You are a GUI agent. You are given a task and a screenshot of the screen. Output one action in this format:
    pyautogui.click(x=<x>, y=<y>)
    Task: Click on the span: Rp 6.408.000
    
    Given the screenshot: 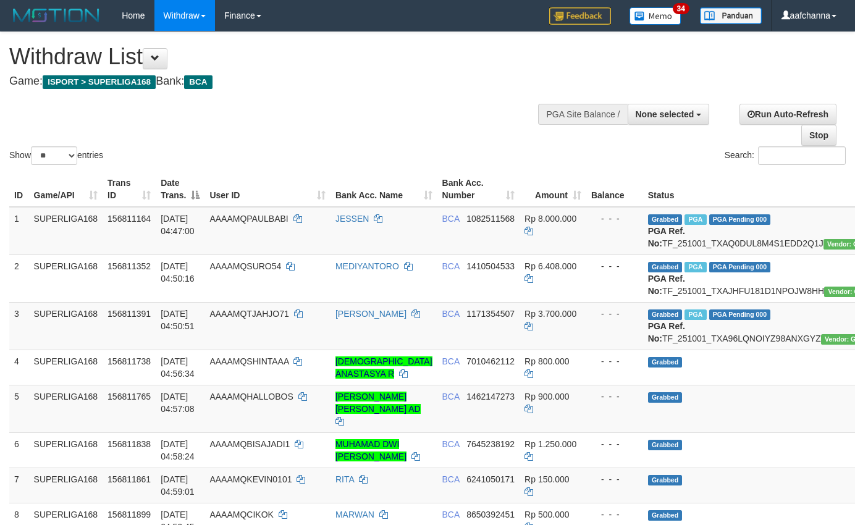 What is the action you would take?
    pyautogui.click(x=551, y=266)
    